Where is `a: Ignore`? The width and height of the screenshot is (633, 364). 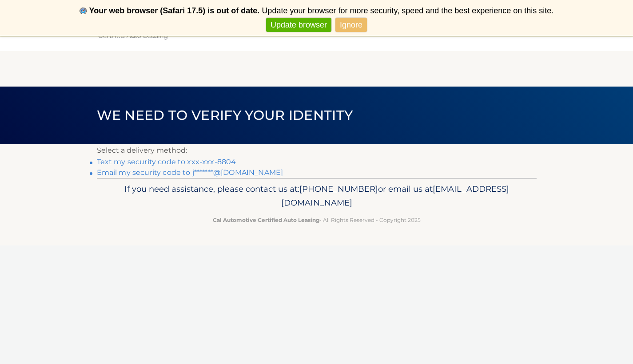
a: Ignore is located at coordinates (351, 25).